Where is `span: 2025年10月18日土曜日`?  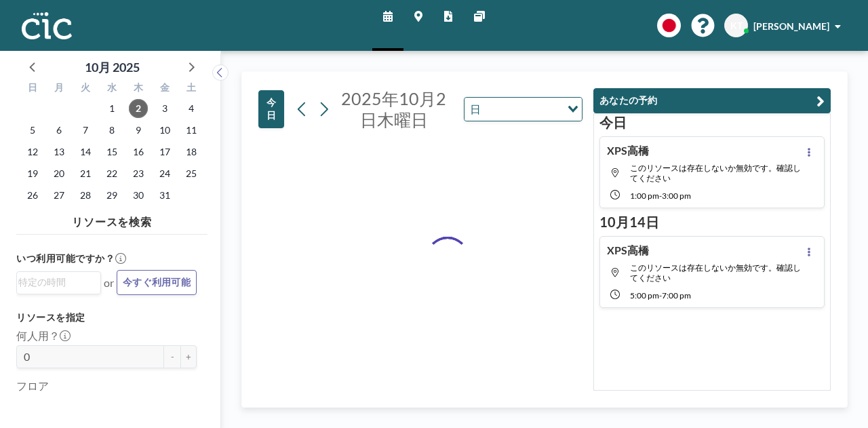 span: 2025年10月18日土曜日 is located at coordinates (191, 152).